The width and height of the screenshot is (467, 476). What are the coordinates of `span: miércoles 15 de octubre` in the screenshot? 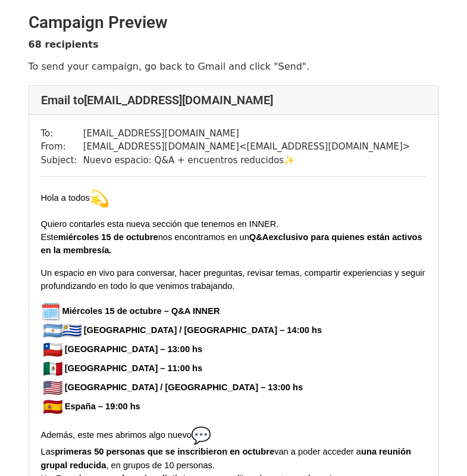 It's located at (109, 237).